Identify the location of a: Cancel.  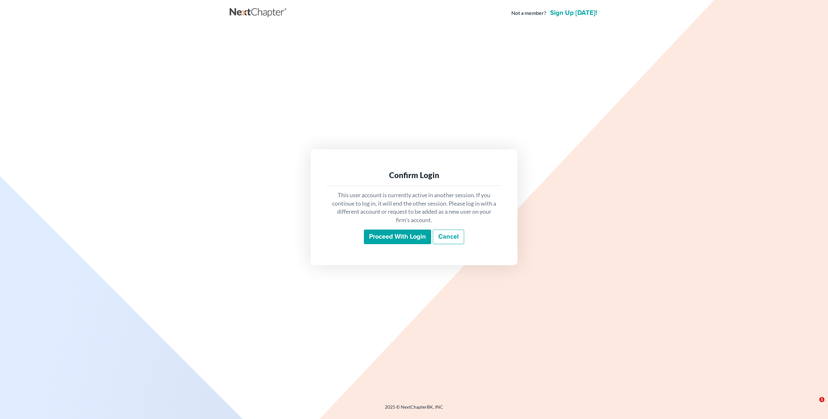
(448, 237).